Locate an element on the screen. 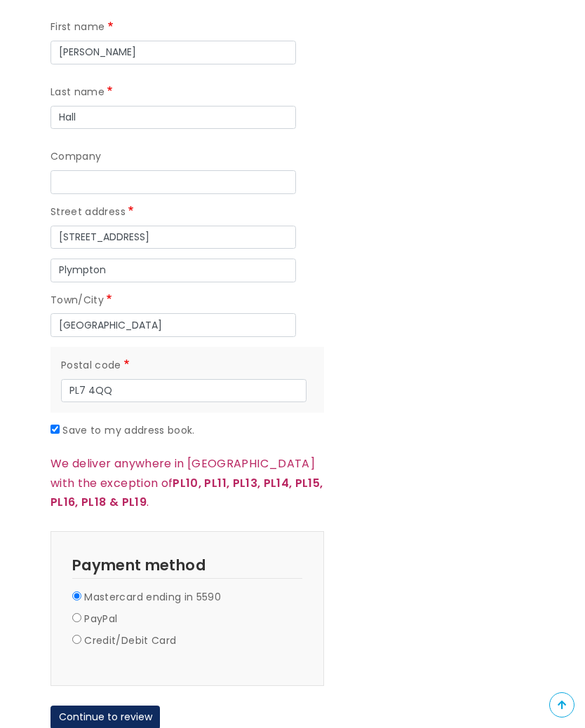 Image resolution: width=585 pixels, height=728 pixels. label: Postal code is located at coordinates (96, 366).